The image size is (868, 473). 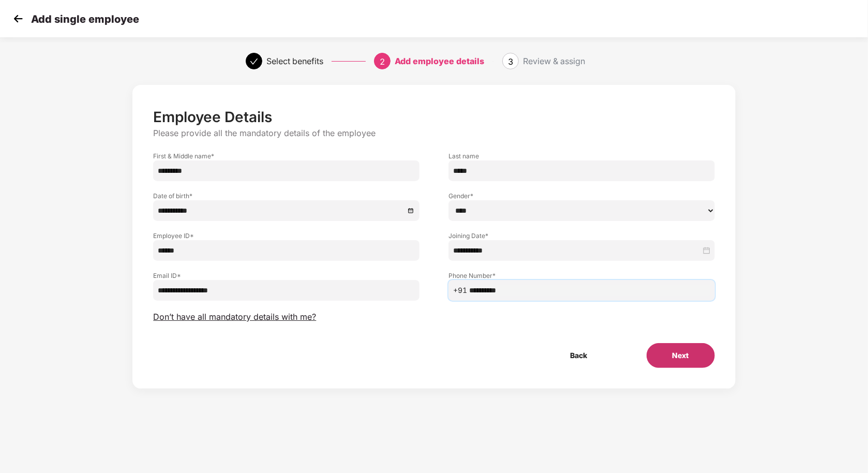 I want to click on span: check, so click(x=254, y=62).